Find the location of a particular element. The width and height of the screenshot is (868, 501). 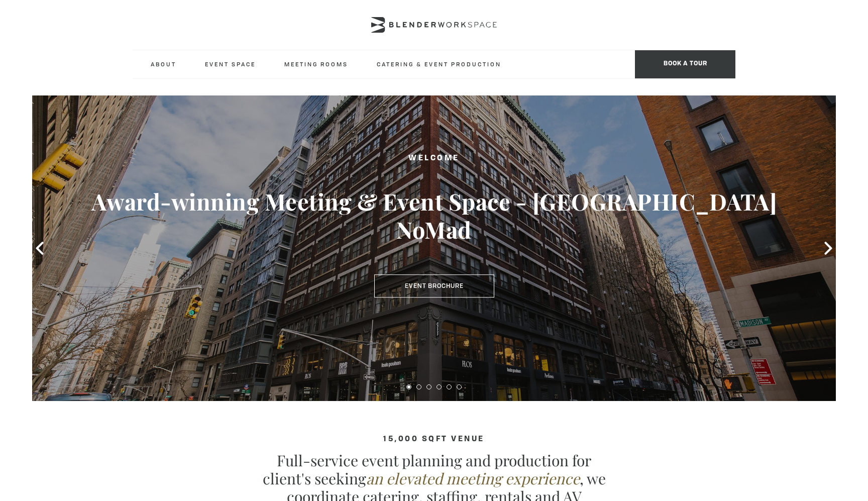

h2: Welcome is located at coordinates (434, 159).